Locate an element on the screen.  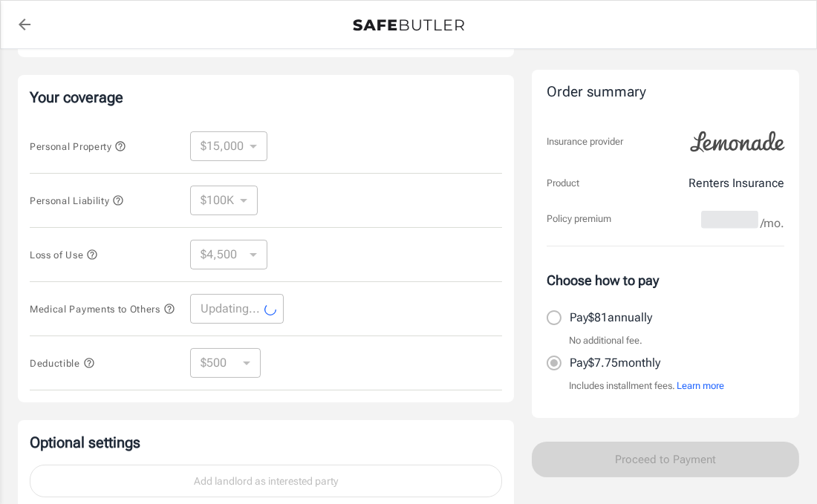
img: Back to quotes is located at coordinates (408, 25).